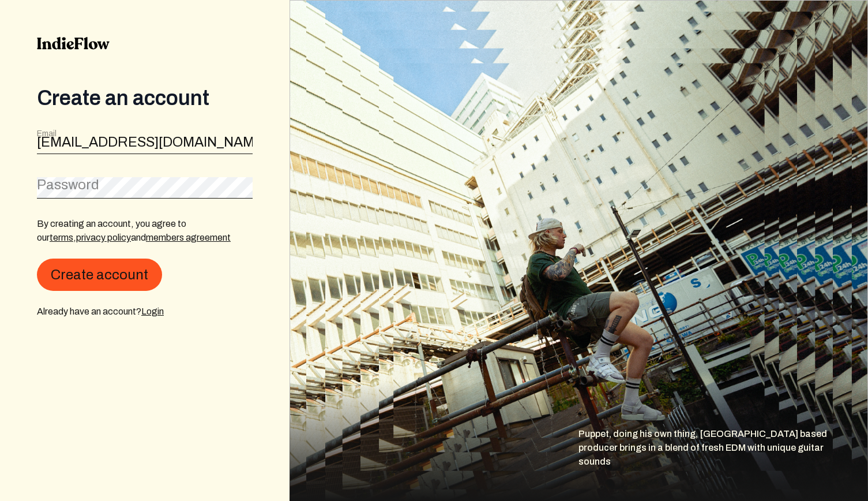 This screenshot has width=868, height=501. I want to click on a: terms, so click(61, 237).